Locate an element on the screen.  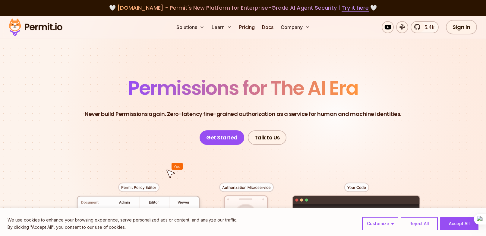
span: Permissions for The AI Era is located at coordinates (243, 88).